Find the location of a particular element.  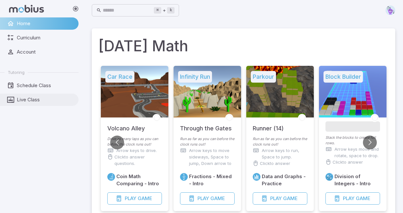

p: Arrow keys move and rotate, space to drop. is located at coordinates (357, 152).